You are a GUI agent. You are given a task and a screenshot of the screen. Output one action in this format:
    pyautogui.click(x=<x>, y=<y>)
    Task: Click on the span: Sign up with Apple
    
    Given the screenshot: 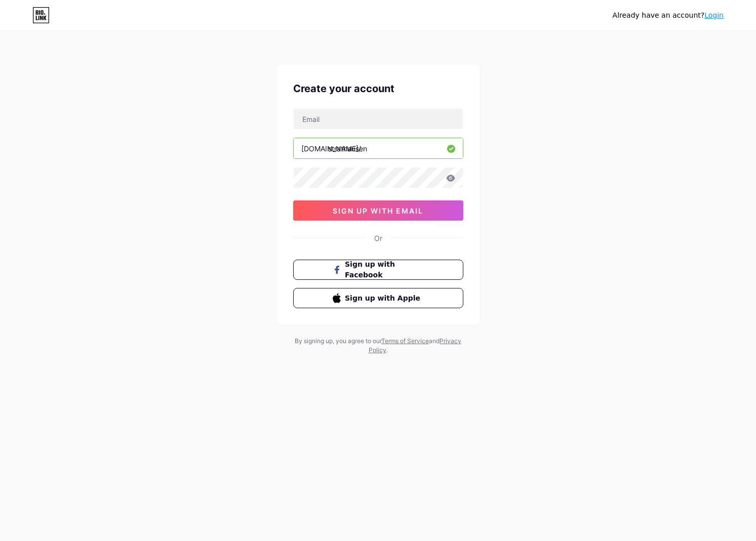 What is the action you would take?
    pyautogui.click(x=384, y=298)
    